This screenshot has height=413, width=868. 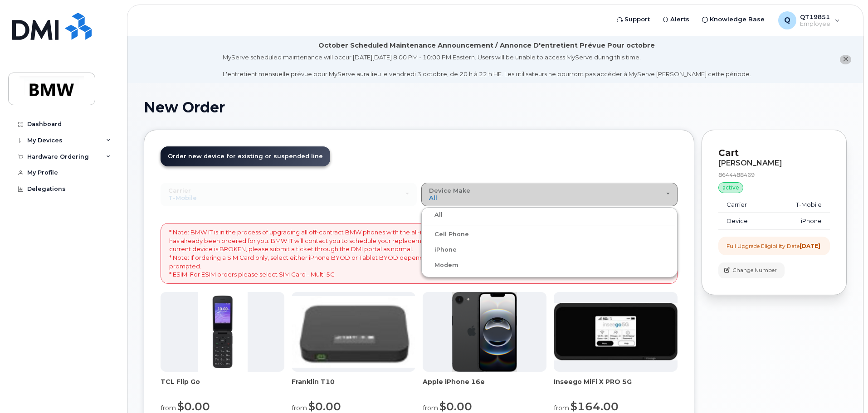 I want to click on label: Modem, so click(x=441, y=265).